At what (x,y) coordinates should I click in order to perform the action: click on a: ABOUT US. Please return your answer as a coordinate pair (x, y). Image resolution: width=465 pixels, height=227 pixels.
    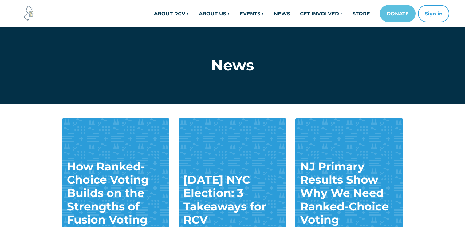
    Looking at the image, I should click on (214, 14).